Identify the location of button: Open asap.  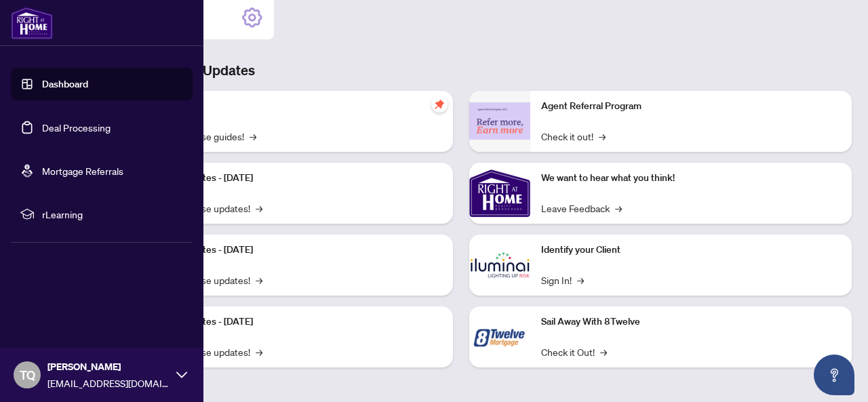
(834, 375).